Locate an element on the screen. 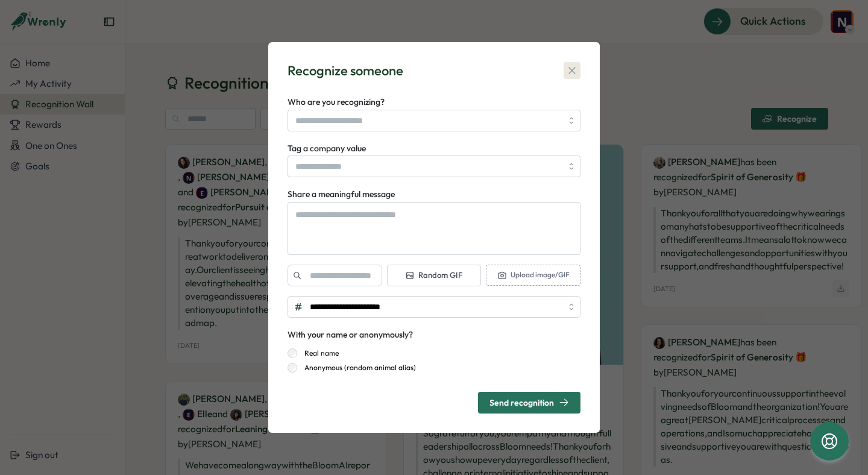  label: Real name is located at coordinates (318, 353).